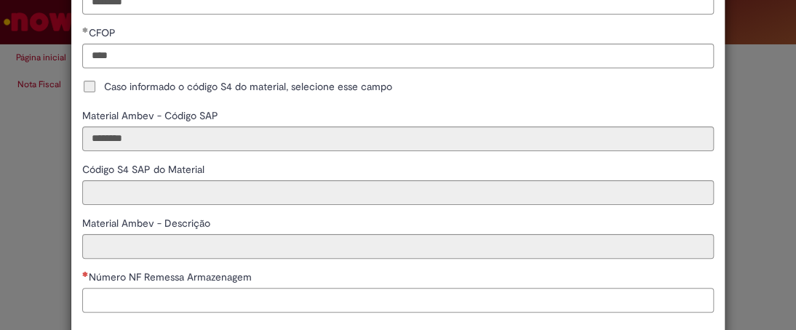  I want to click on span: Caso informado o código S4 do material, selecione esse campo, so click(248, 87).